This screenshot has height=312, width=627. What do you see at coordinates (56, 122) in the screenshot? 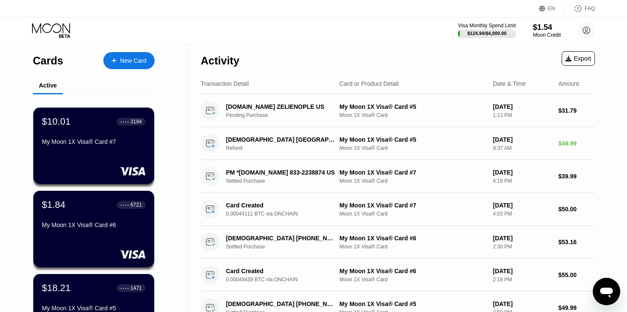
I see `div: $10.01` at bounding box center [56, 122].